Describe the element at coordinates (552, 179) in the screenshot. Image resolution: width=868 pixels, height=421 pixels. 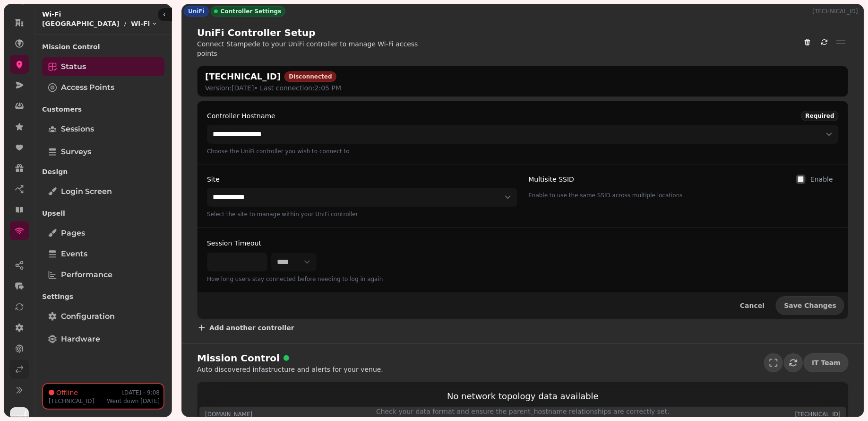
I see `p: Multisite SSID` at that location.